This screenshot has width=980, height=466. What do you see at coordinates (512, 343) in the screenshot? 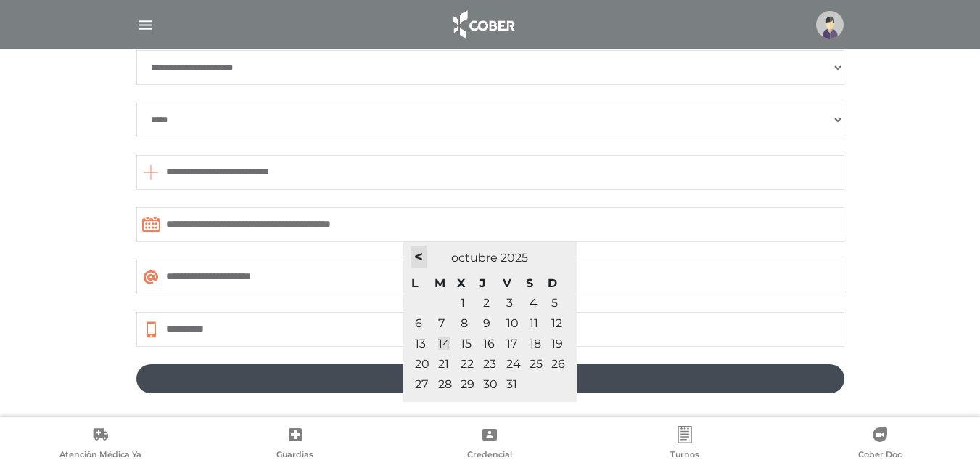
I see `span: 17` at bounding box center [512, 343].